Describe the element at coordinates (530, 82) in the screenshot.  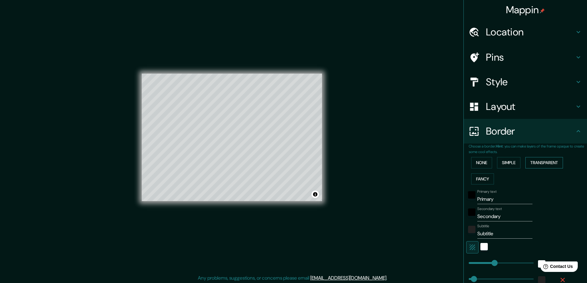
I see `h4: Style` at that location.